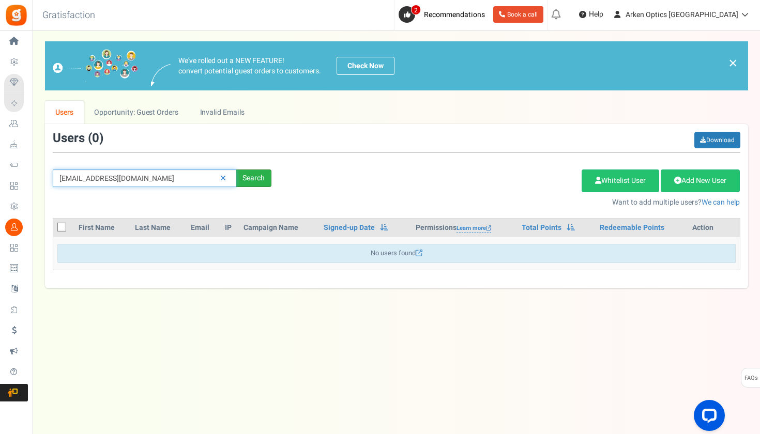  I want to click on th: Action, so click(714, 228).